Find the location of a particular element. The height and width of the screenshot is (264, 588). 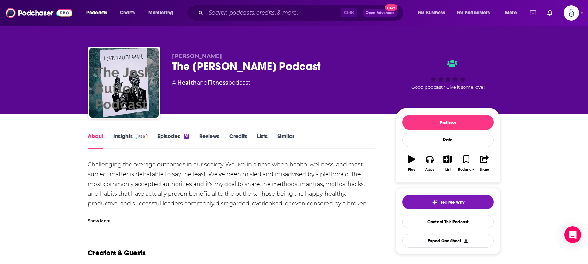

div: Good podcast? Give it some love! is located at coordinates (448, 75).